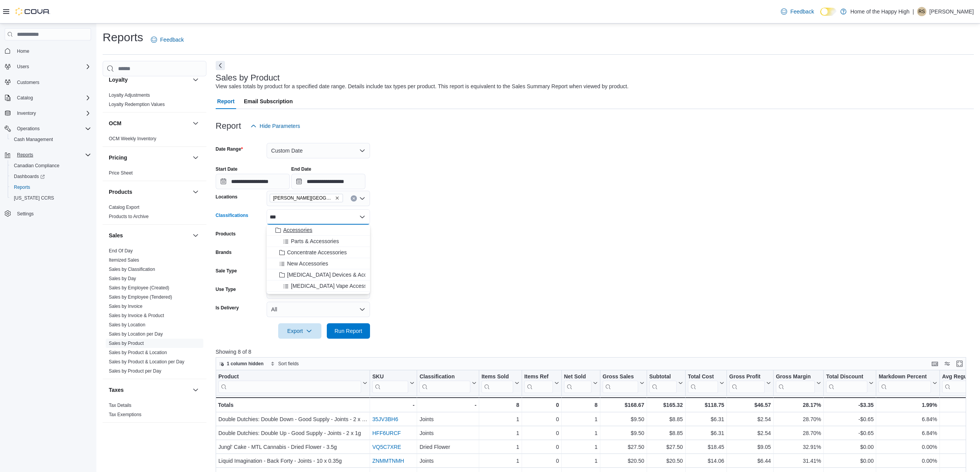  I want to click on span: Washington CCRS, so click(51, 198).